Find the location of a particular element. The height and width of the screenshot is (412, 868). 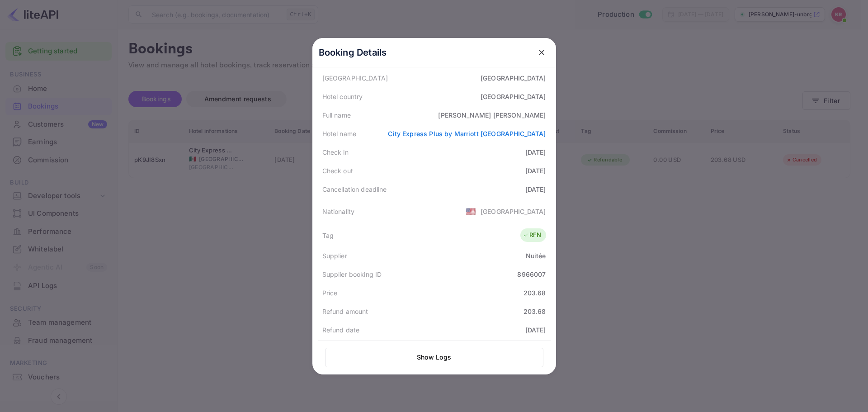

div: Supplier booking ID is located at coordinates (352, 274).